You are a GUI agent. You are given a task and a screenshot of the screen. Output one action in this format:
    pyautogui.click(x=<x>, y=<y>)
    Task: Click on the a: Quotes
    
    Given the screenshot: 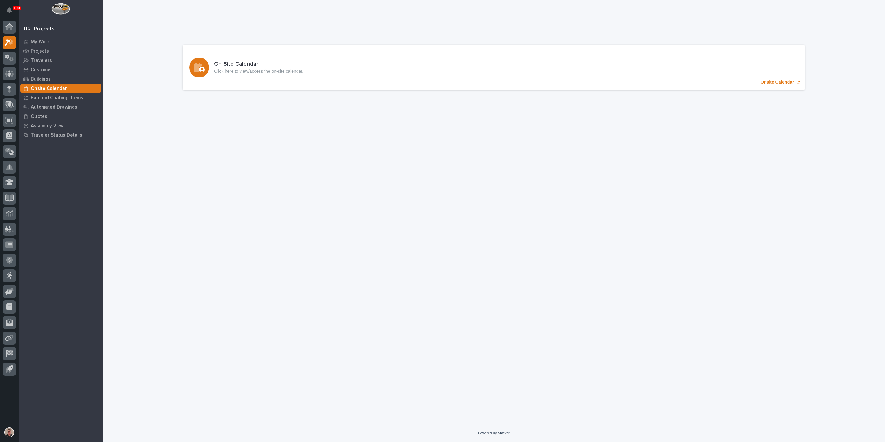 What is the action you would take?
    pyautogui.click(x=61, y=116)
    